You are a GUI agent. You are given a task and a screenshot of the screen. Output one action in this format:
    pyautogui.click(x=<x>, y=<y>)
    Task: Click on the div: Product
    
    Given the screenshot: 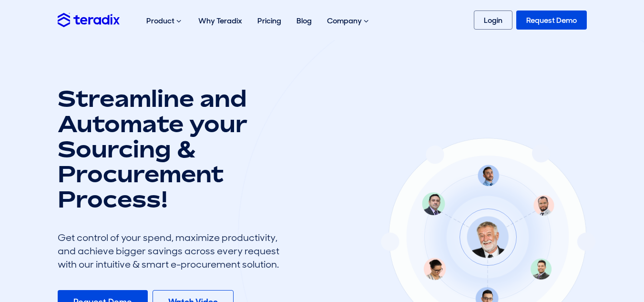 What is the action you would take?
    pyautogui.click(x=164, y=21)
    